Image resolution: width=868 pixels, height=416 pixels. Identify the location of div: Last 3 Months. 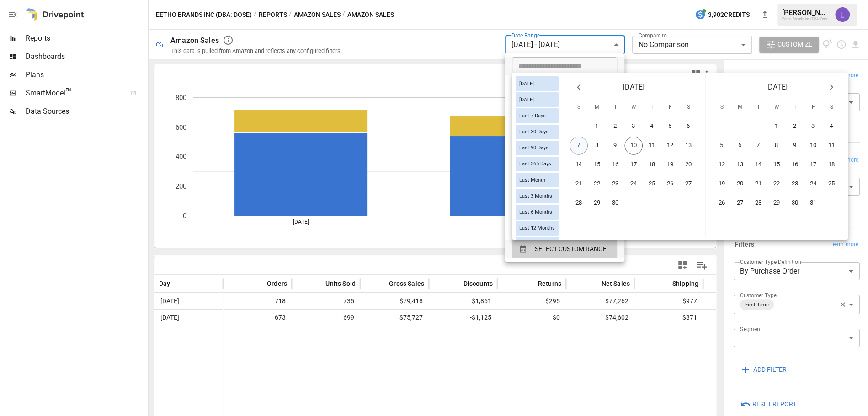
(537, 196).